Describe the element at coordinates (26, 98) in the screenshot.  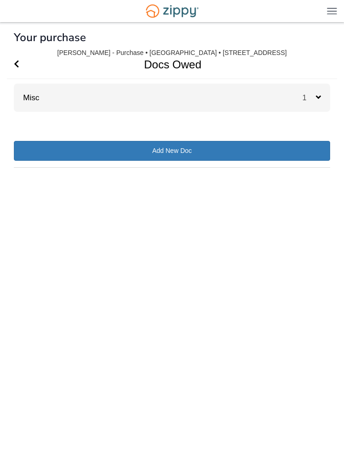
I see `a: Misc` at that location.